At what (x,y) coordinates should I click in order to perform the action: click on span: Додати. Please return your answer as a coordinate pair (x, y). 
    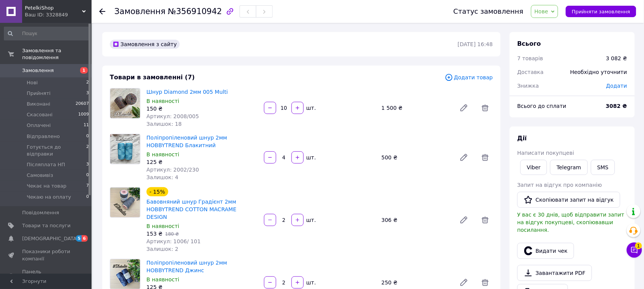
    Looking at the image, I should click on (617, 85).